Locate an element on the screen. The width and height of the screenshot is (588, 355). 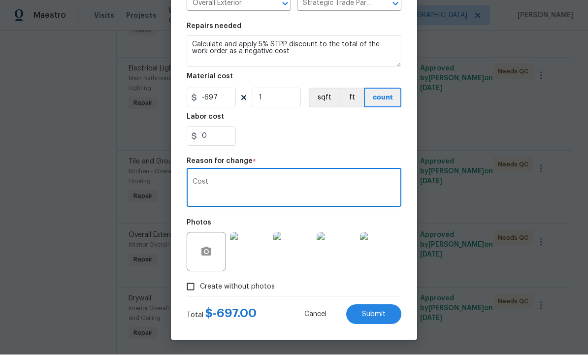
button: sqft is located at coordinates (324, 98).